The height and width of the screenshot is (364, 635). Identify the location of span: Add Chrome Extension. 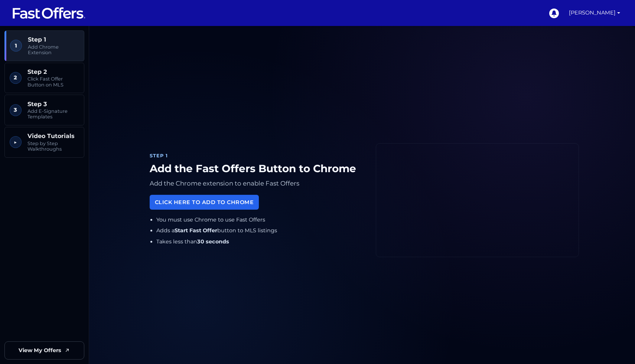
(53, 50).